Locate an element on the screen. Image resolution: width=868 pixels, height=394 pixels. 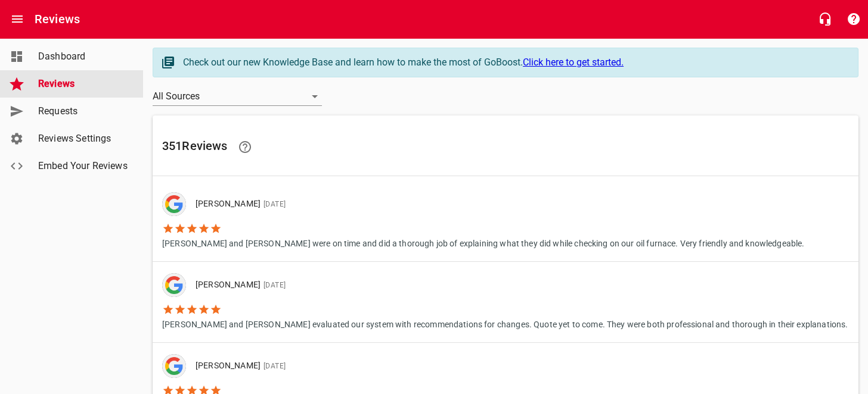
span: Requests is located at coordinates (83, 111).